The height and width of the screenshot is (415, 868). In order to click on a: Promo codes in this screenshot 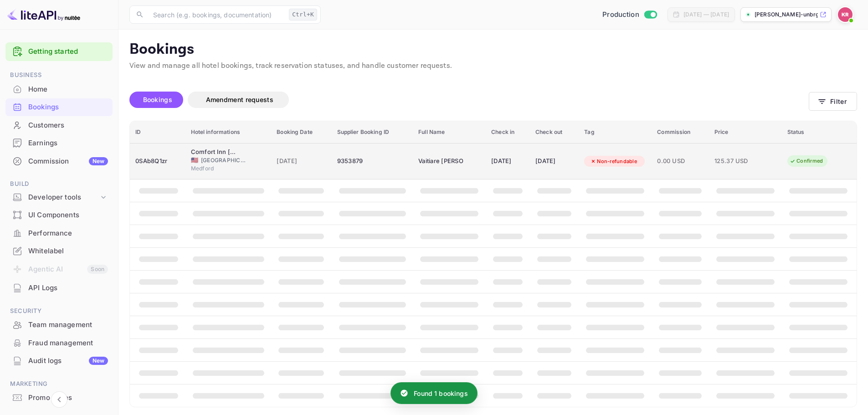, I will do `click(59, 397)`.